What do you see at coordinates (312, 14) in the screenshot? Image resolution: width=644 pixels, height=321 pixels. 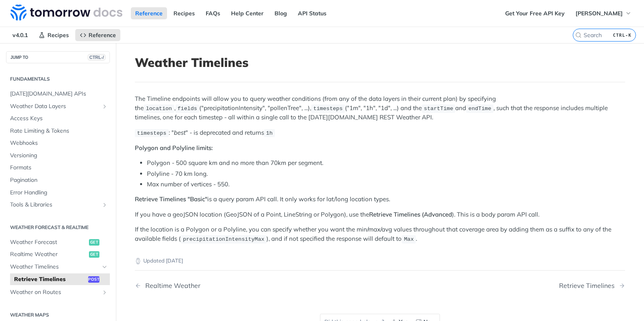 I see `a: API Status` at bounding box center [312, 14].